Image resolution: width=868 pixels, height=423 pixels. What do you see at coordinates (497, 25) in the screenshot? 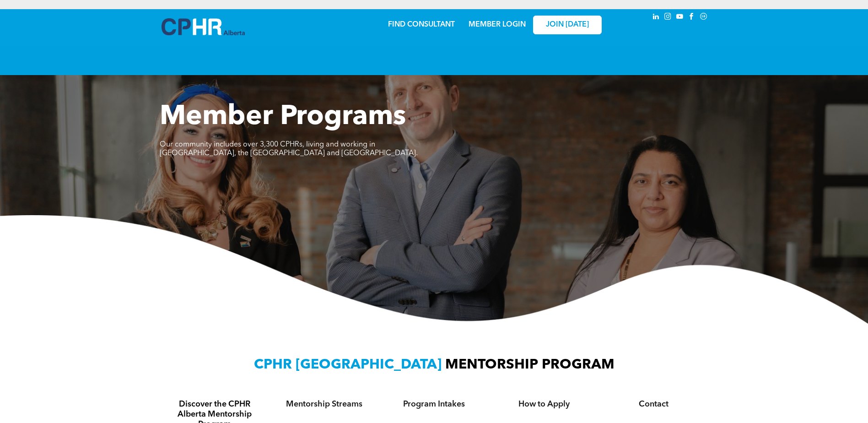
I see `a: MEMBER LOGIN` at bounding box center [497, 25].